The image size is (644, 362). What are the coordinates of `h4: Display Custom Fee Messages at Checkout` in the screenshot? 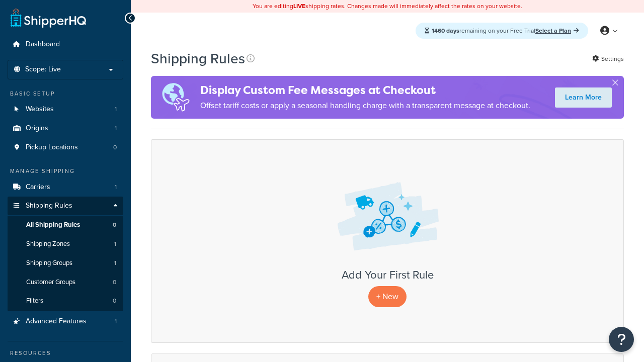 It's located at (365, 90).